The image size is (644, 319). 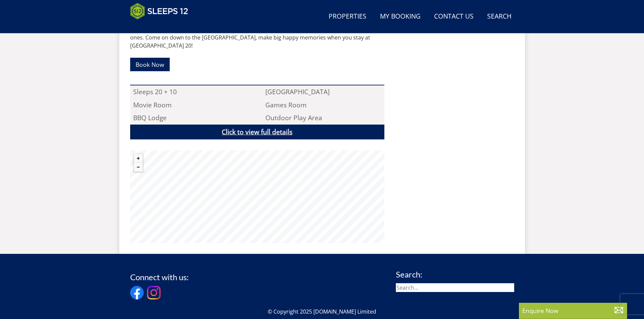 What do you see at coordinates (323, 105) in the screenshot?
I see `li: Games Room` at bounding box center [323, 105].